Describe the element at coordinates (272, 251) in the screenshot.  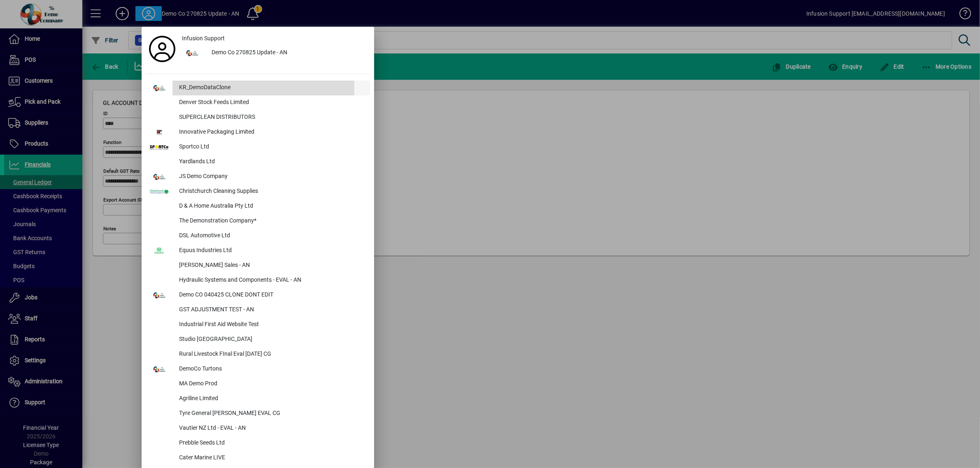
I see `div: Equus Industries Ltd` at that location.